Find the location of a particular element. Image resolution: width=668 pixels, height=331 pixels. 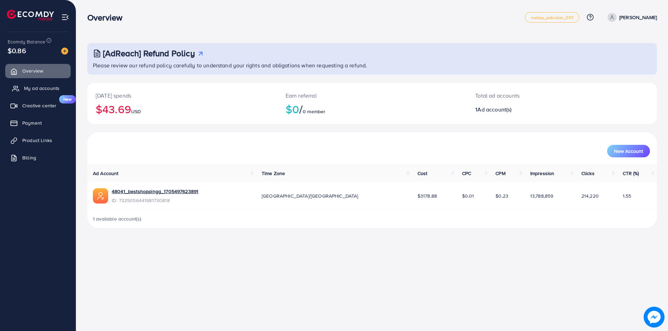

span: $0.01 is located at coordinates (468, 196).